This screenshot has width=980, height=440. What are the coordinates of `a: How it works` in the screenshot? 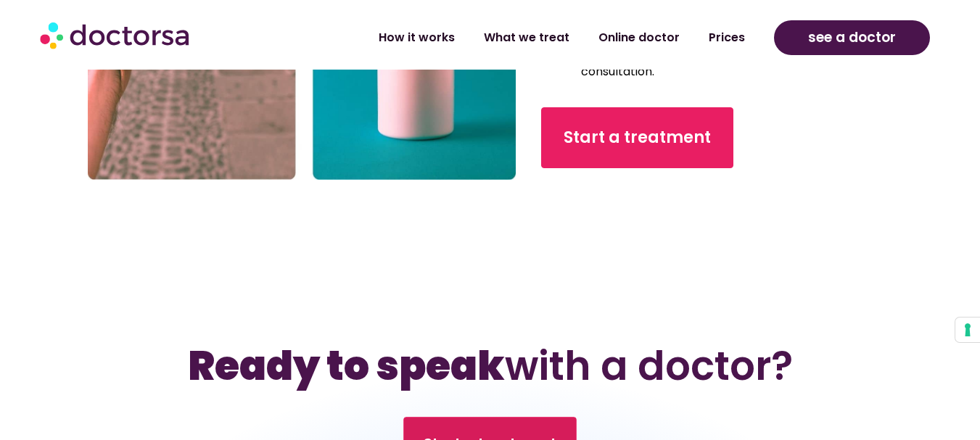 It's located at (417, 38).